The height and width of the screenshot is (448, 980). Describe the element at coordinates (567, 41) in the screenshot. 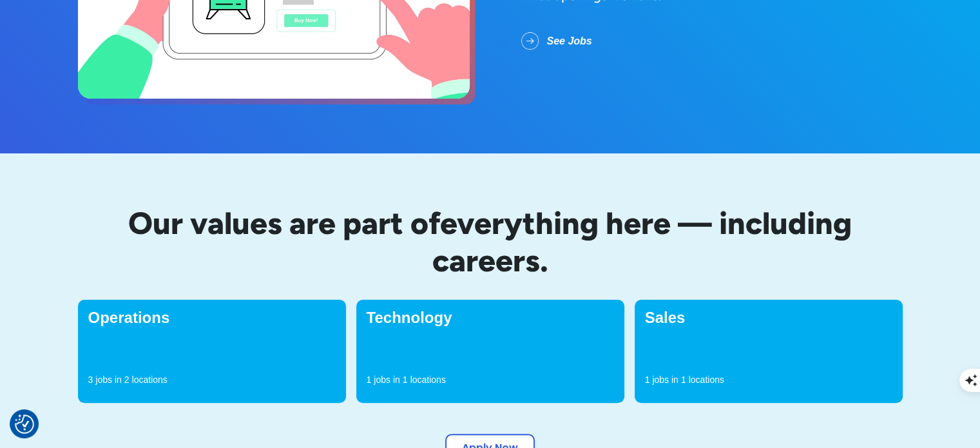

I see `a: See Jobs` at that location.